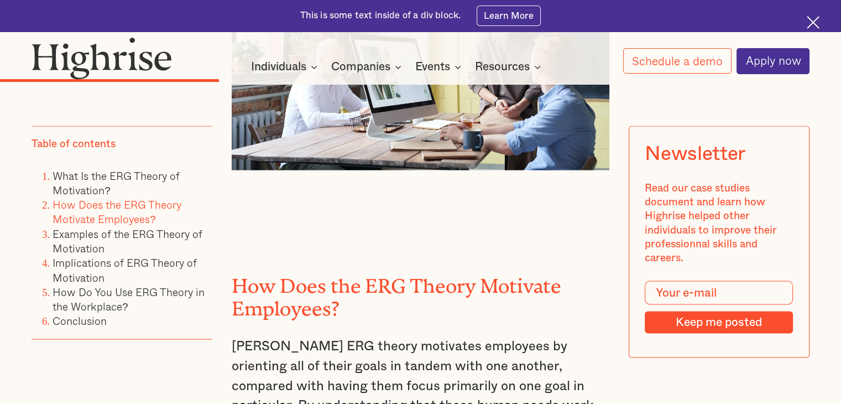  I want to click on form: Modal Form, so click(719, 307).